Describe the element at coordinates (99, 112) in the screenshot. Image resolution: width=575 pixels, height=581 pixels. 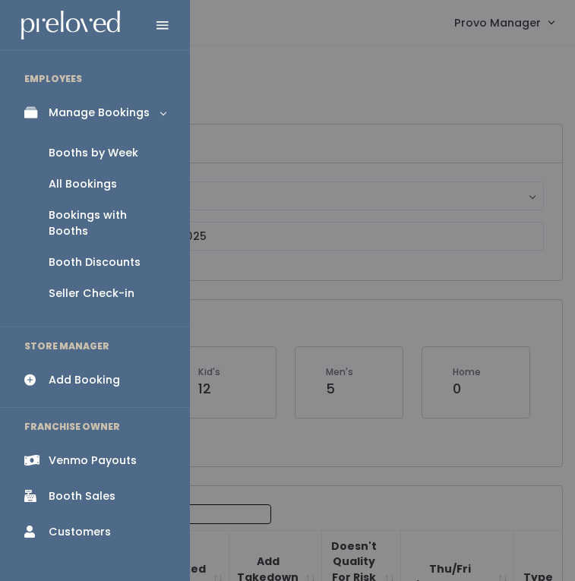
I see `div: Manage Bookings` at that location.